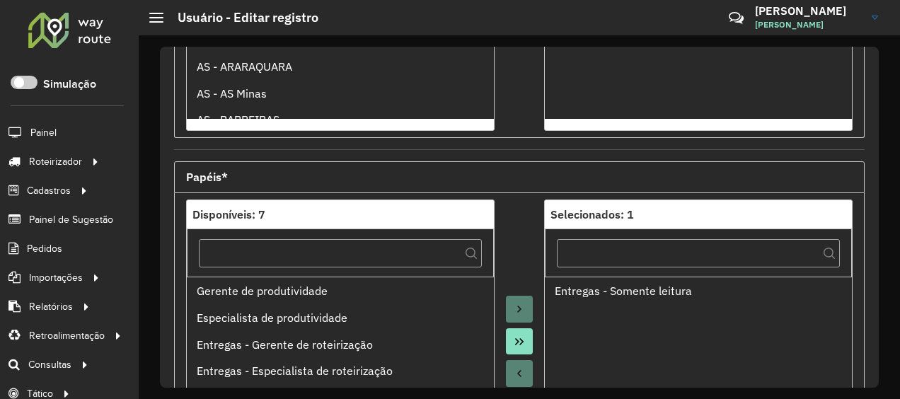  I want to click on span: Pedidos, so click(45, 248).